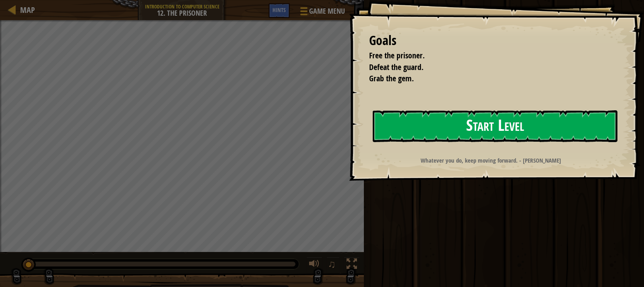  Describe the element at coordinates (486, 68) in the screenshot. I see `li: Defeat the guard.` at that location.